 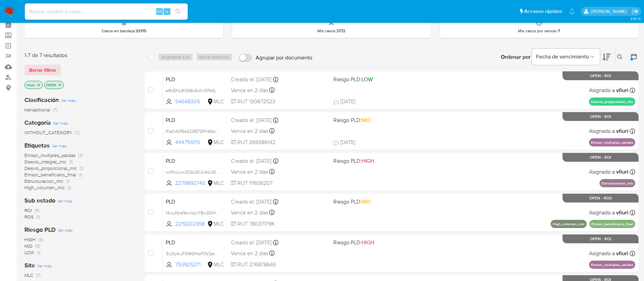 I want to click on p: valentina.fiuri@mercadolibre.com, so click(x=611, y=11).